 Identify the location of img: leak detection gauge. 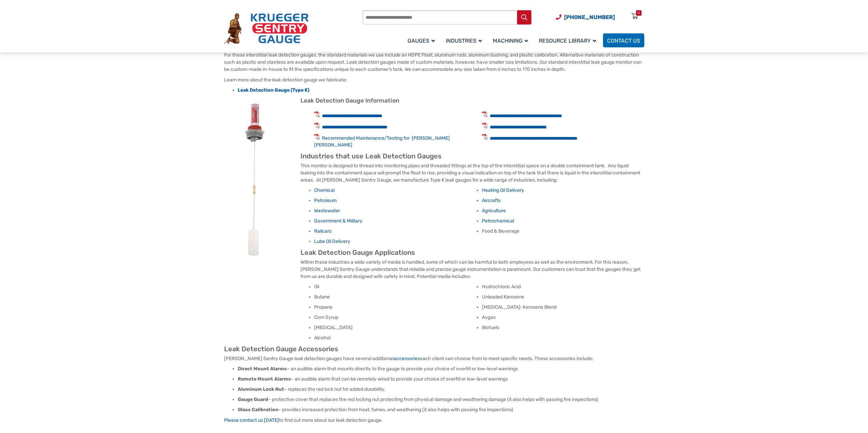
(258, 180).